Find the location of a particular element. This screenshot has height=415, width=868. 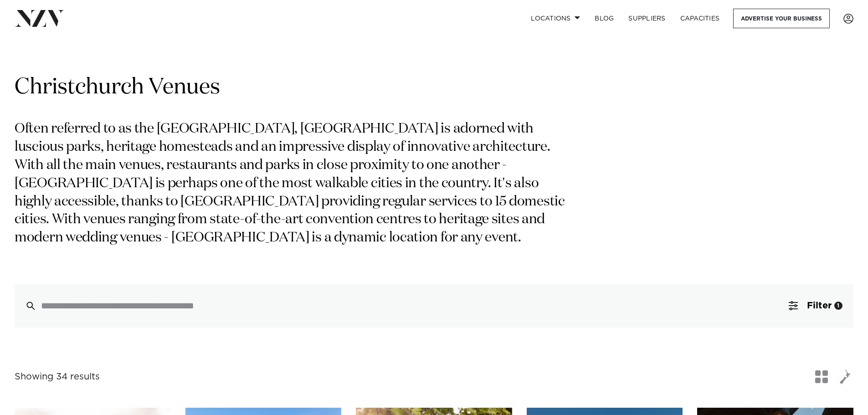

div: Showing 34 results is located at coordinates (57, 377).